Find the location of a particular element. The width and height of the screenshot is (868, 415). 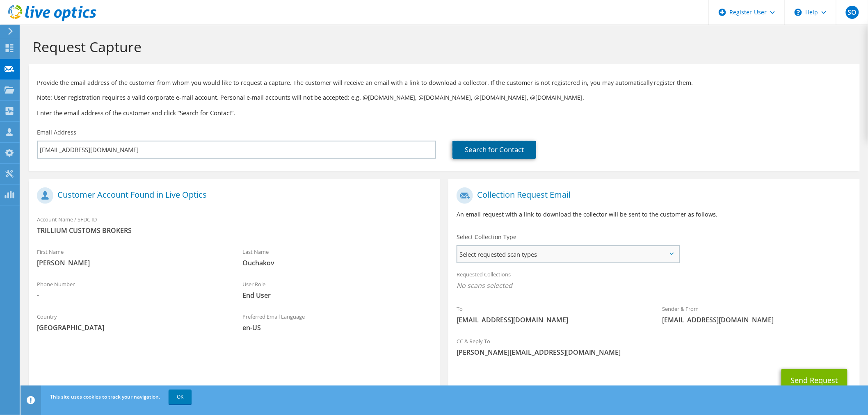

h1: Request Capture is located at coordinates (442, 47).